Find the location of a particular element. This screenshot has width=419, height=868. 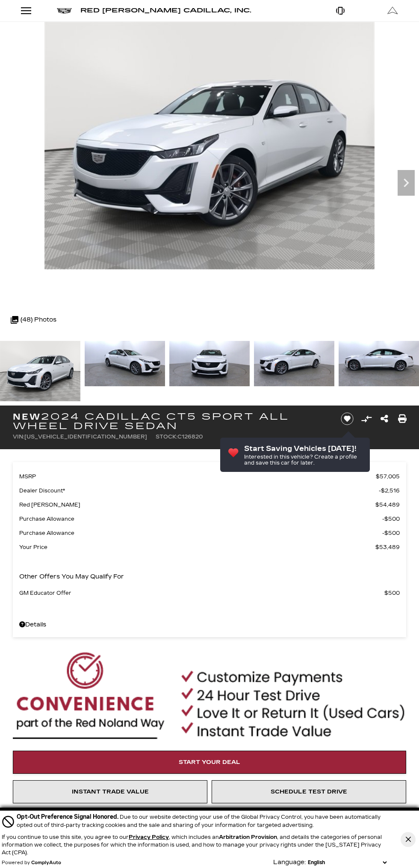

a: Cadillac logo is located at coordinates (64, 11).